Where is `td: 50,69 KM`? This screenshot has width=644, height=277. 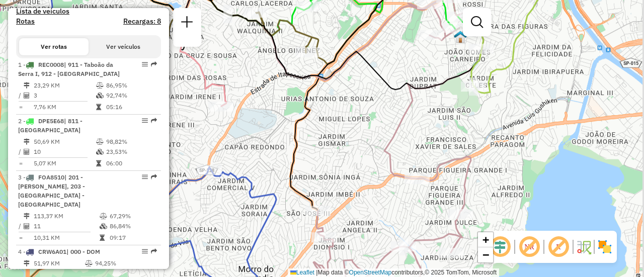 td: 50,69 KM is located at coordinates (65, 142).